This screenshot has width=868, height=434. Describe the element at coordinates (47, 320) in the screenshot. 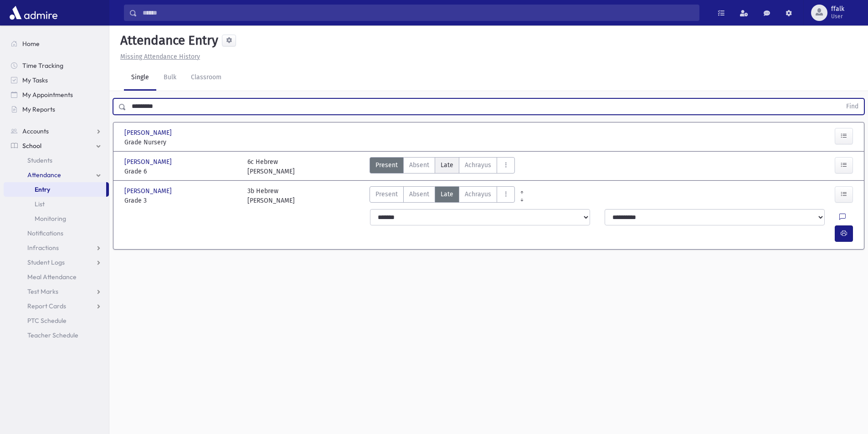

I see `span: PTC Schedule` at that location.